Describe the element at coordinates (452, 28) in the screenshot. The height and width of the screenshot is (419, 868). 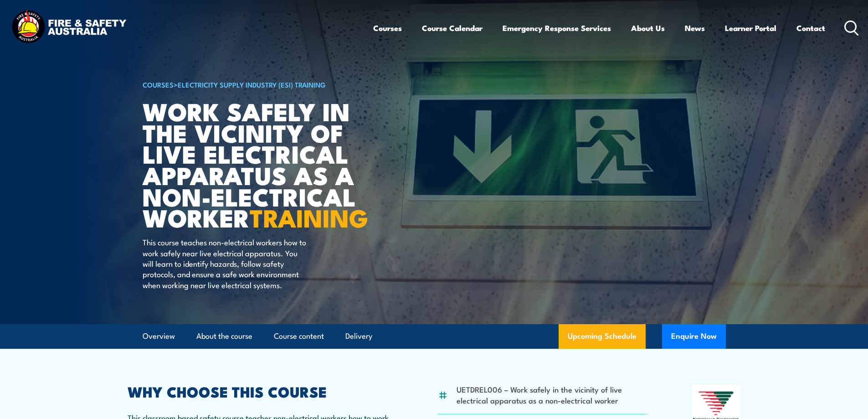
I see `a: Course Calendar` at that location.